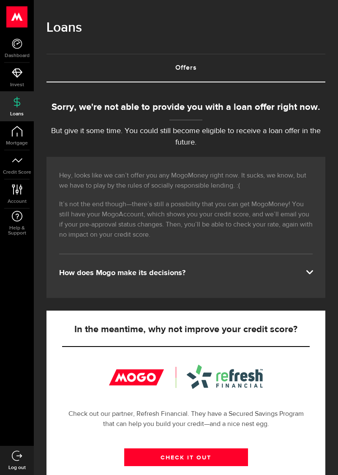  Describe the element at coordinates (186, 137) in the screenshot. I see `p: But give it some time. You could still become eligible to receive a loan offer in the future.` at that location.